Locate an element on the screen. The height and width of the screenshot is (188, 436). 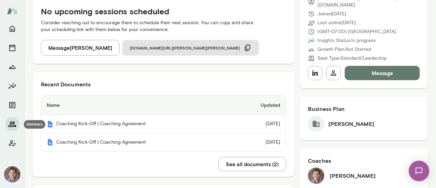
p: Seat Type: Standard/Leadership is located at coordinates (352, 58).